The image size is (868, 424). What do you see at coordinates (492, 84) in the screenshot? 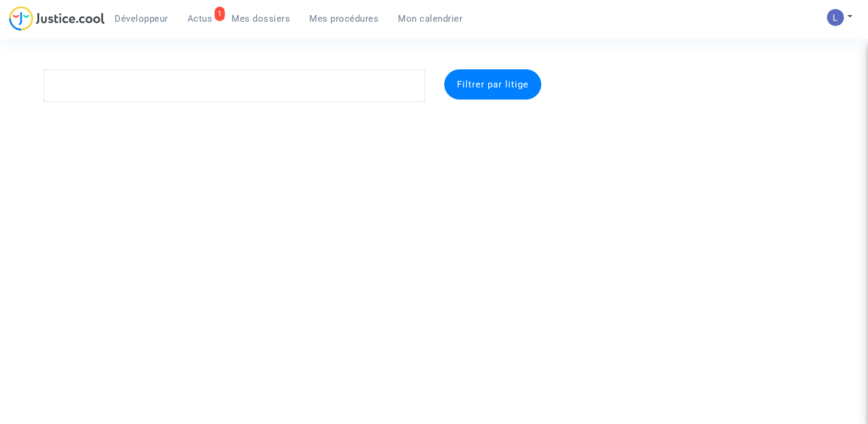
I see `span: Filtrer par litige` at bounding box center [492, 84].